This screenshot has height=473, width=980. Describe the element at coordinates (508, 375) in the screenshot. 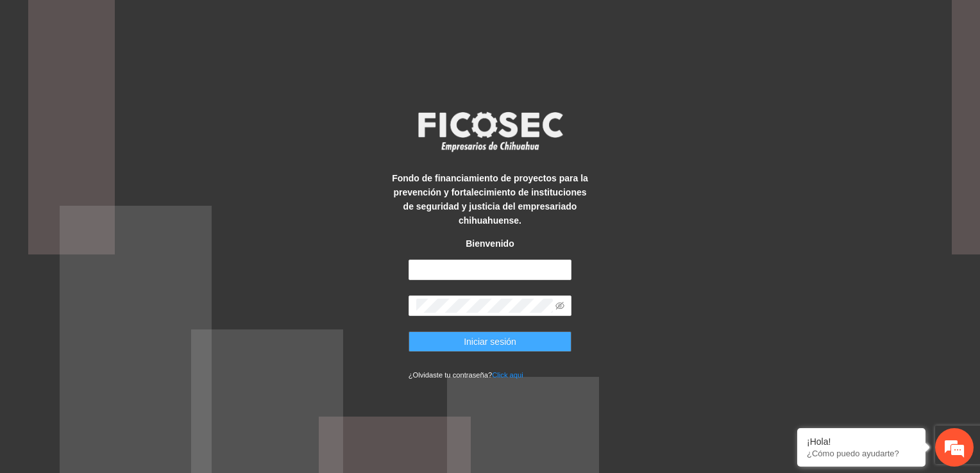

I see `a: Click aqui` at that location.